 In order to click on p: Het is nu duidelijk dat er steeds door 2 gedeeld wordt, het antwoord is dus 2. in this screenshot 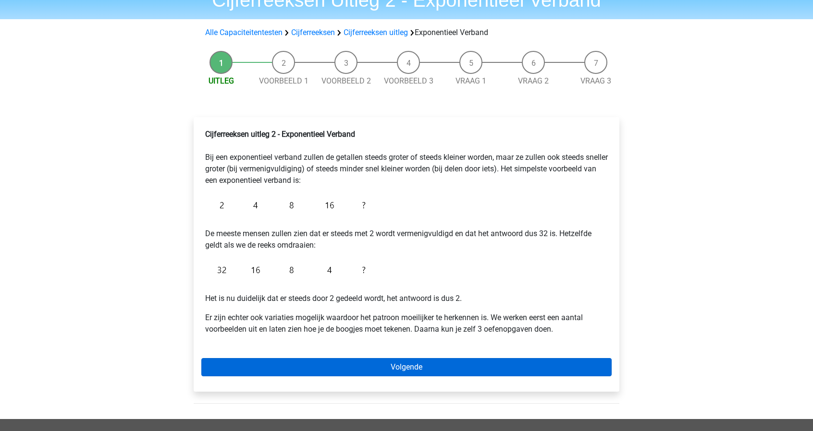, I will do `click(406, 293)`.